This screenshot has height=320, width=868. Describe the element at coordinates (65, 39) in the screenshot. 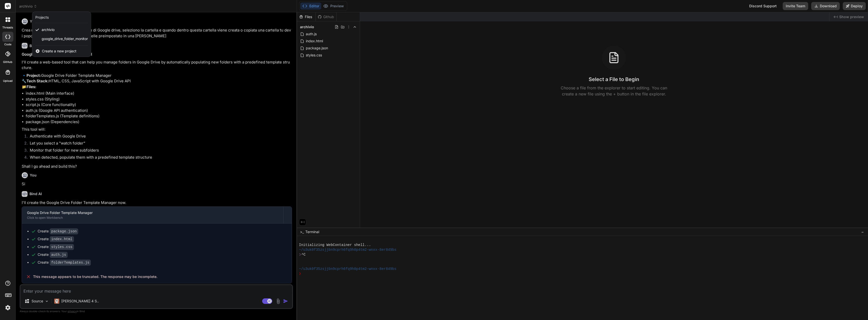

I see `span: google_drive_folder_monitor` at that location.